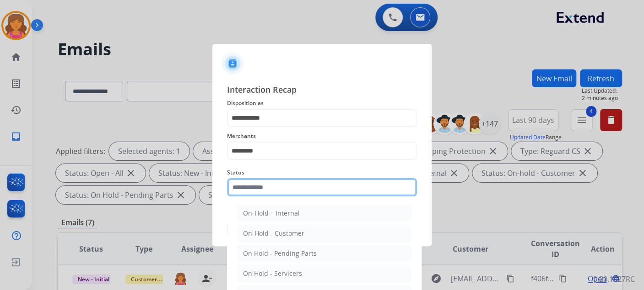  Describe the element at coordinates (272, 274) in the screenshot. I see `div: On Hold - Servicers` at that location.